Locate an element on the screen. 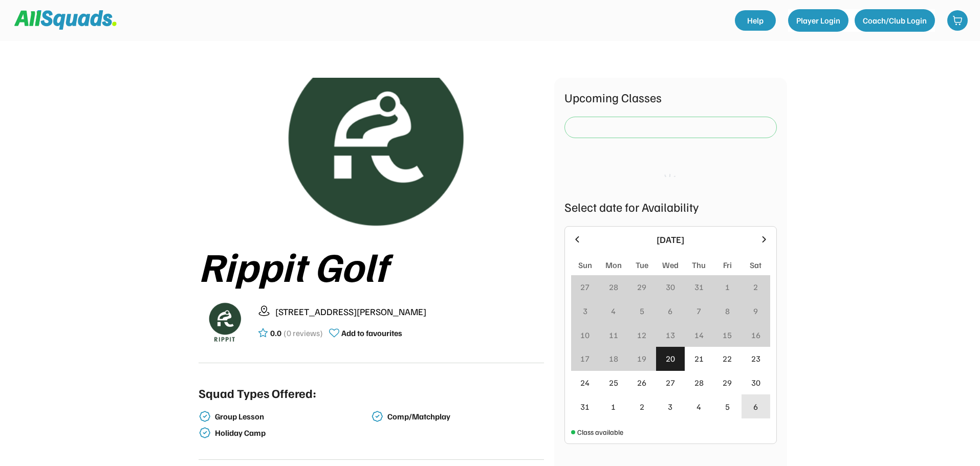 This screenshot has width=980, height=466. div: Tue is located at coordinates (642, 265).